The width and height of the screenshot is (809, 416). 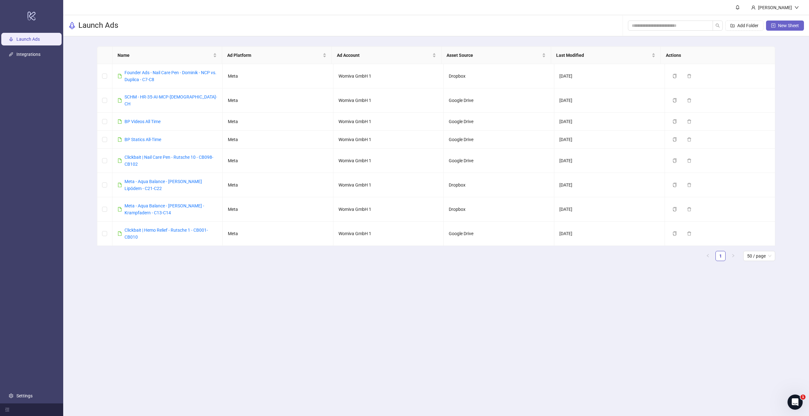 I want to click on li: Next Page, so click(x=733, y=256).